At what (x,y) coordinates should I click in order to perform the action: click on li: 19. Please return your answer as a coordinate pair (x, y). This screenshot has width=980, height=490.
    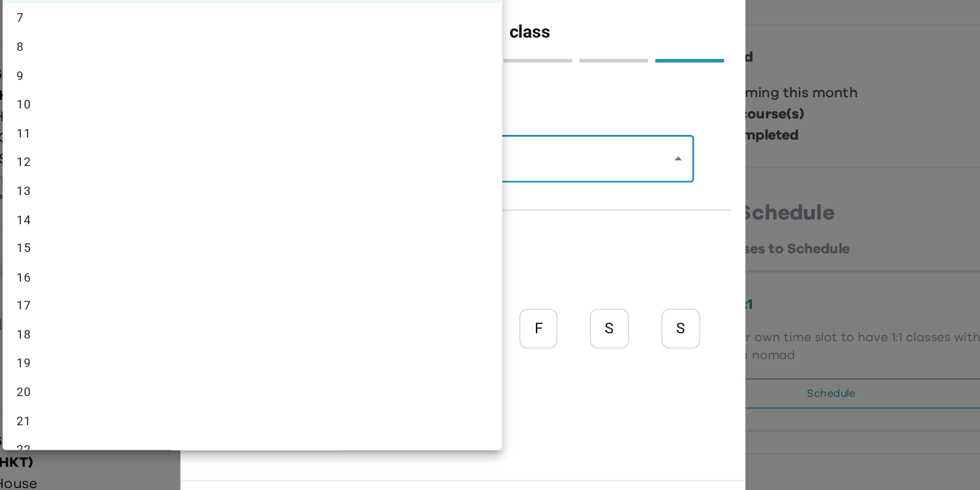
    Looking at the image, I should click on (332, 291).